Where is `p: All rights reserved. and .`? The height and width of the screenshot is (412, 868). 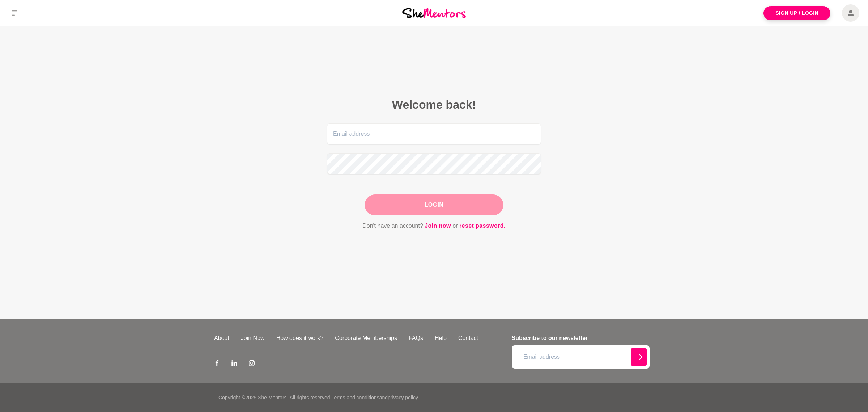 p: All rights reserved. and . is located at coordinates (354, 398).